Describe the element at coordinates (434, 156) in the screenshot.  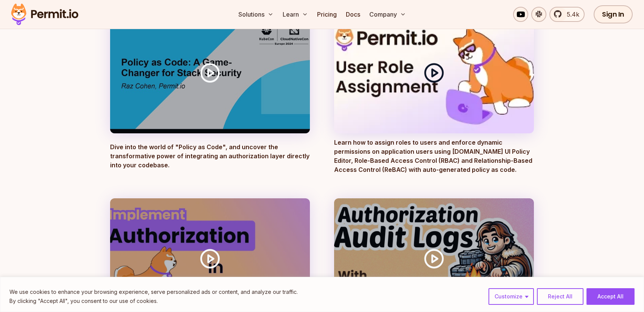
I see `p: Learn how to assign roles to users and enforce dynamic permissions on application users using [DO...` at that location.